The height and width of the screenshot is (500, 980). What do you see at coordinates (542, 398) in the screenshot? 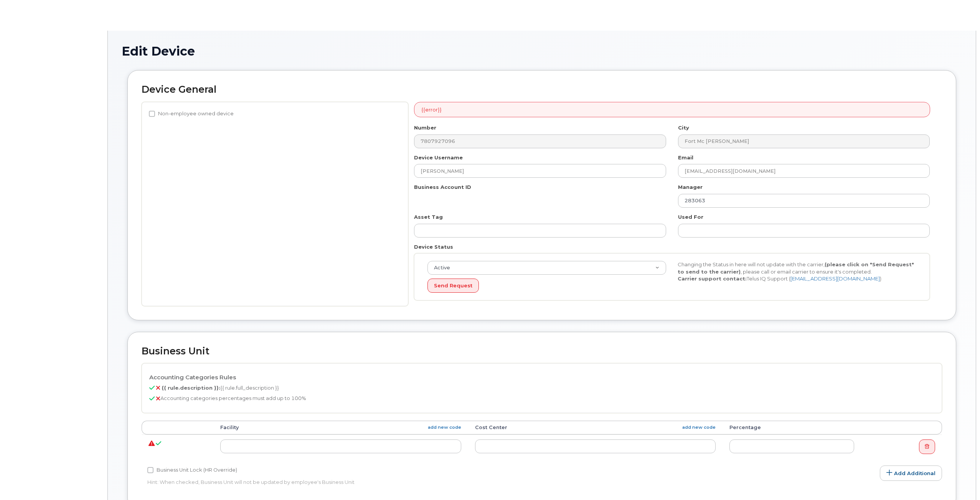
I see `p: Accounting categories percentages must add up to 100%` at bounding box center [542, 398].